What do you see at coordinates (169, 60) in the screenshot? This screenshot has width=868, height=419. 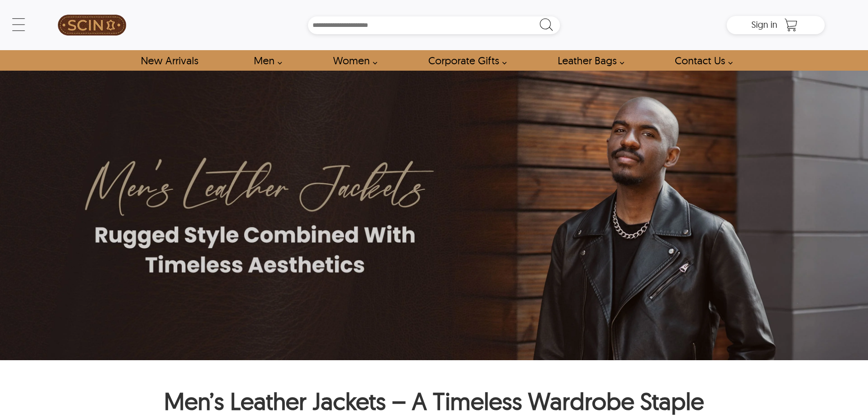 I see `a: Shop New Arrivals` at bounding box center [169, 60].